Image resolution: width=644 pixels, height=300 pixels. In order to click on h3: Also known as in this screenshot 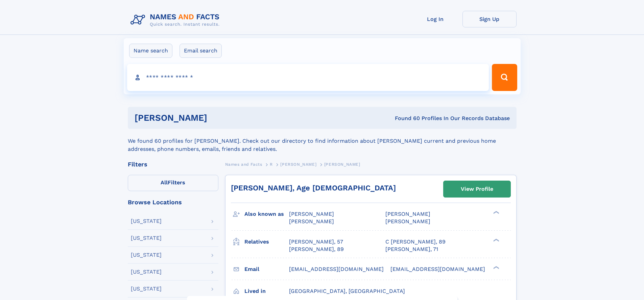, I will do `click(266, 214)`.